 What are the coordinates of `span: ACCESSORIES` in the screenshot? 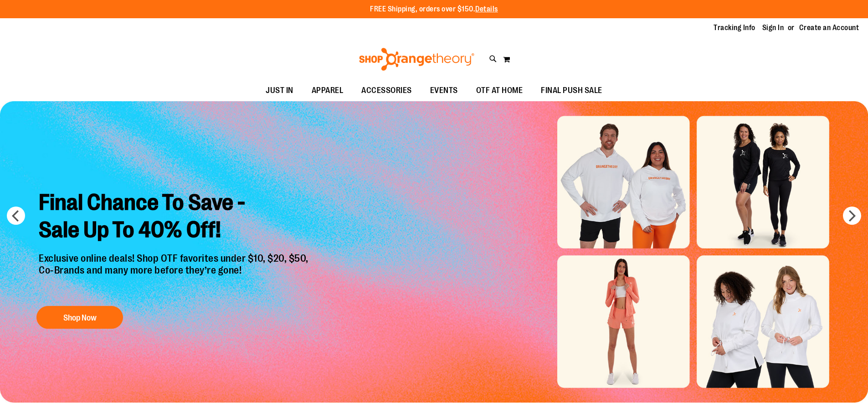 It's located at (386, 90).